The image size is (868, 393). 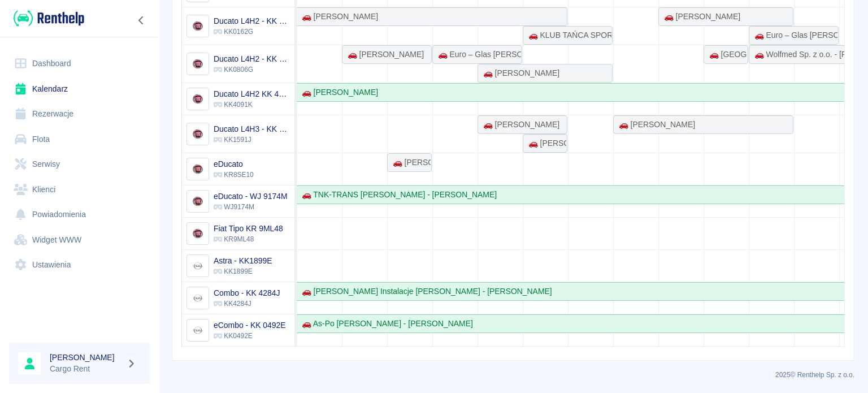 I want to click on p: WJ9174M, so click(x=250, y=207).